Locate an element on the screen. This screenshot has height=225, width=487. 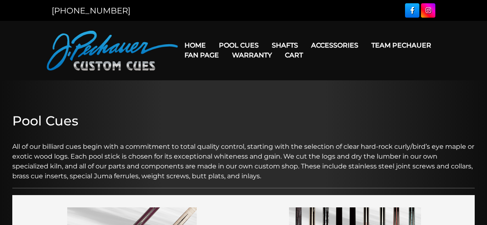
h2: Pool Cues is located at coordinates (244, 121).